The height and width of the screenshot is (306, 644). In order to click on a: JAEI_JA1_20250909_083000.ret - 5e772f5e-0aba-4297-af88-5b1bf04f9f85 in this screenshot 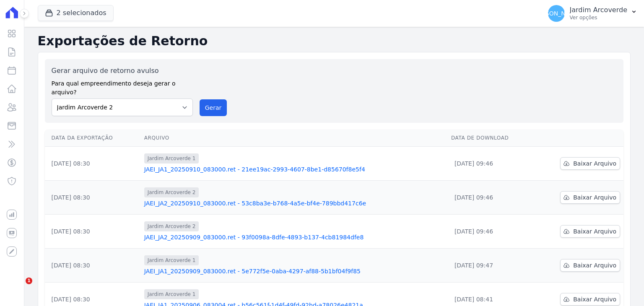, I will do `click(294, 271)`.